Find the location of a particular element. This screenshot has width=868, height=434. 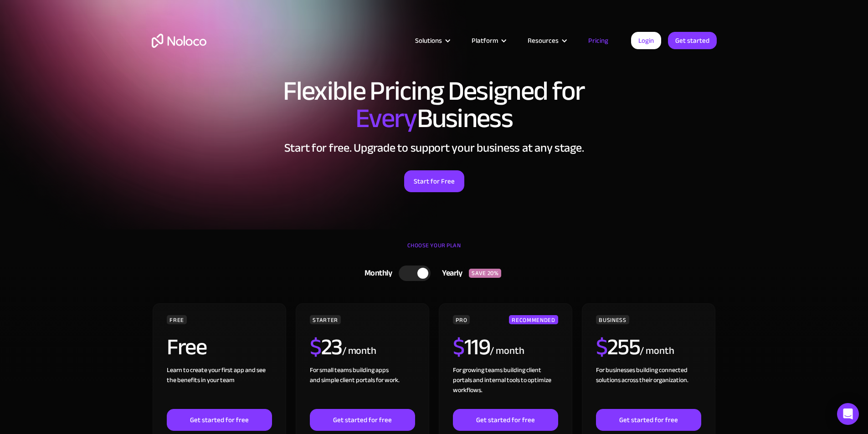

div: PRO is located at coordinates (461, 319).